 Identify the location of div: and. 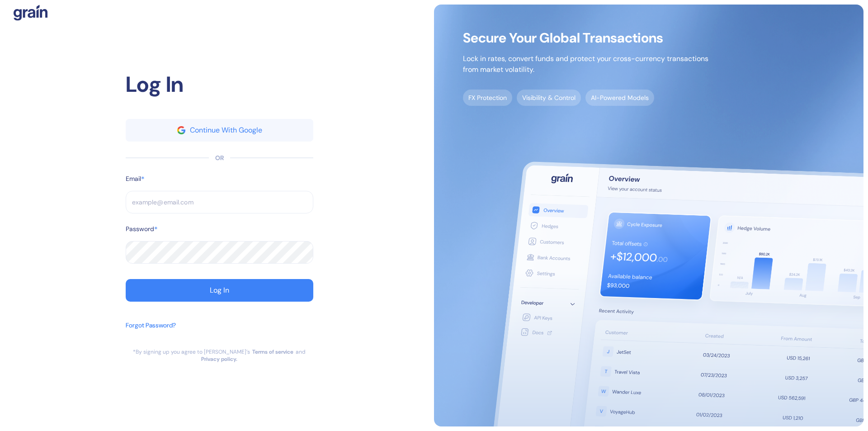
(300, 352).